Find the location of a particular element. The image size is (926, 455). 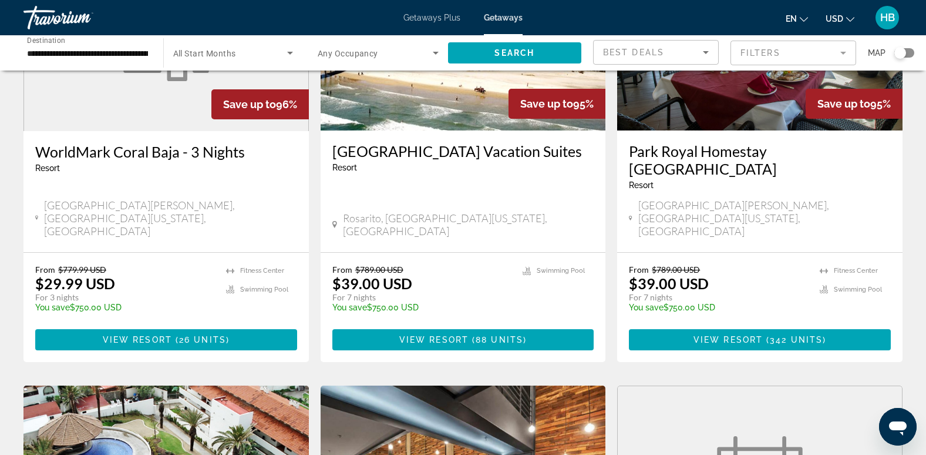

button: Filter is located at coordinates (794, 53).